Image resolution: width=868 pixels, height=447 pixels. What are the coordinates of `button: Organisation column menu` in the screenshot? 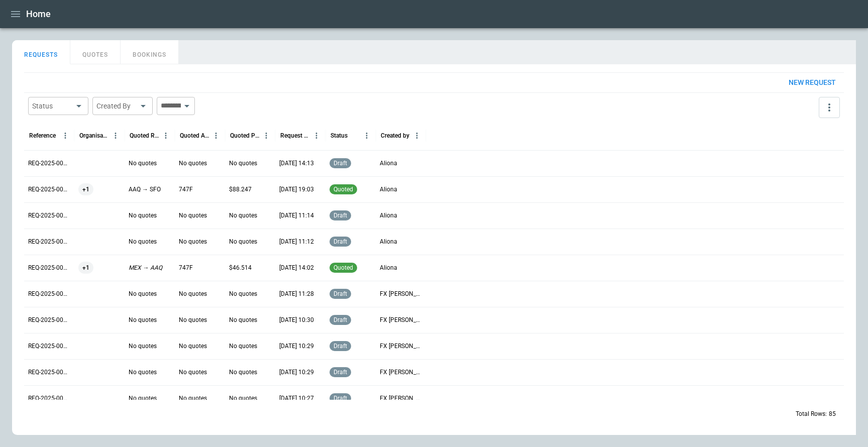 It's located at (115, 136).